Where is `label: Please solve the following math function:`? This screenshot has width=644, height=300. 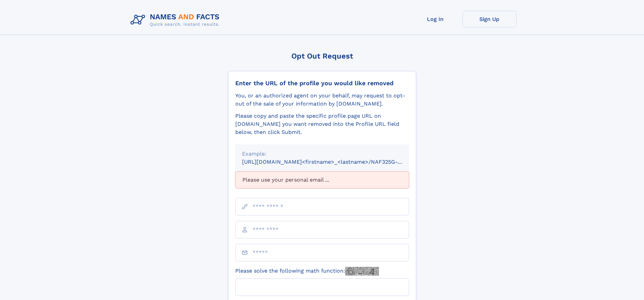
label: Please solve the following math function: is located at coordinates (307, 271).